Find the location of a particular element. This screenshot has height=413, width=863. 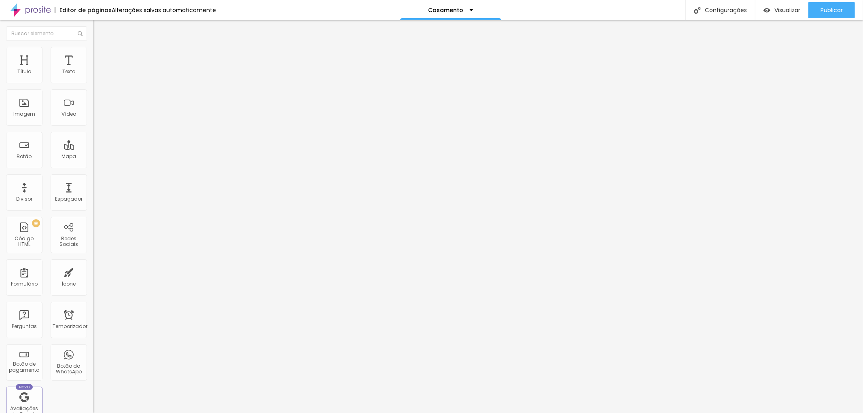

font: Título is located at coordinates (24, 71).